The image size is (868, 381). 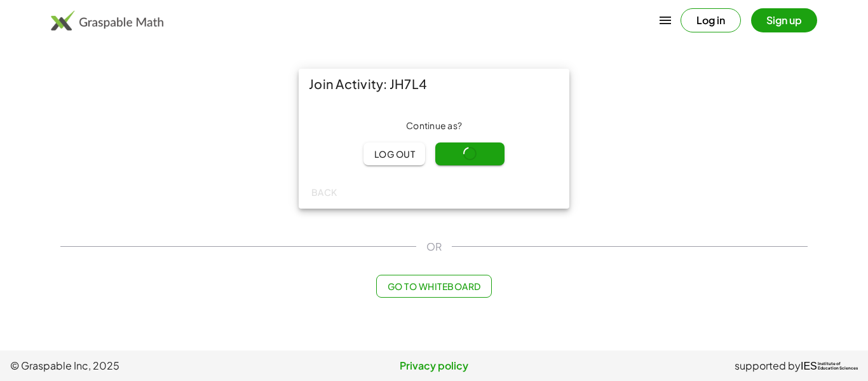 What do you see at coordinates (394, 154) in the screenshot?
I see `button: Log out` at bounding box center [394, 154].